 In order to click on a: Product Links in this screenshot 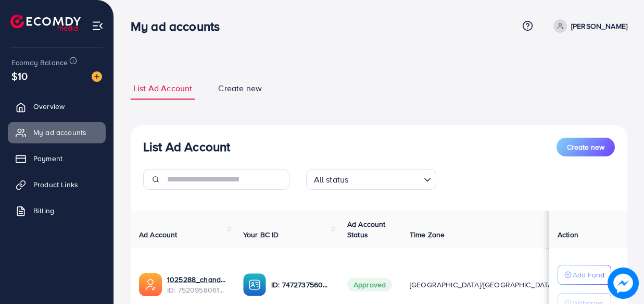, I will do `click(56, 185)`.